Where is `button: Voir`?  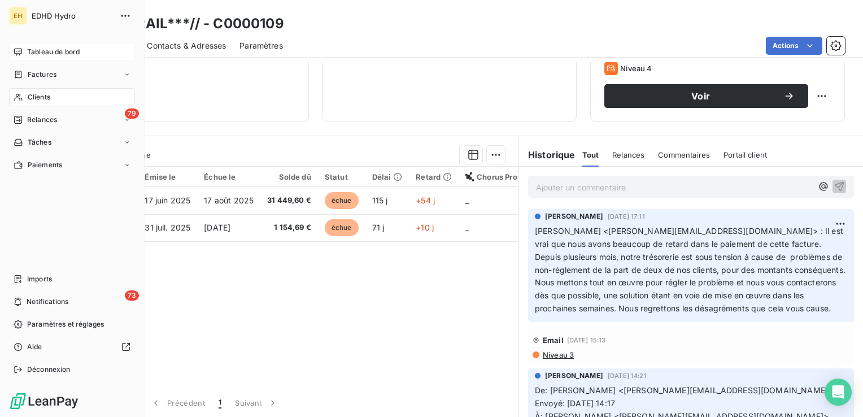 button: Voir is located at coordinates (706, 96).